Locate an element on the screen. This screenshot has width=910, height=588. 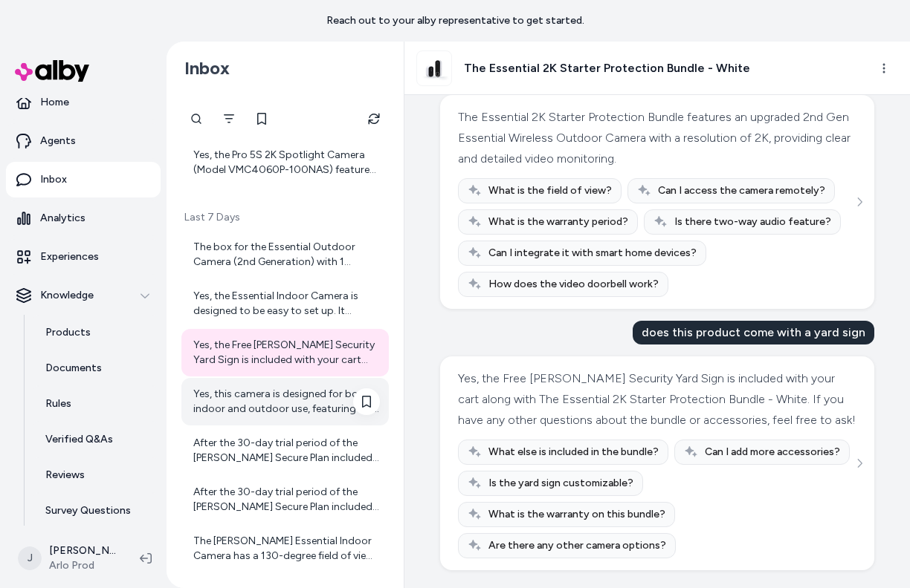
a: Home is located at coordinates (83, 103).